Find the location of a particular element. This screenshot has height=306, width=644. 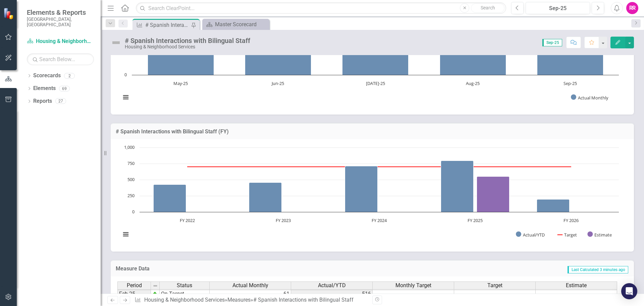

text: Jun-25 is located at coordinates (277, 83).